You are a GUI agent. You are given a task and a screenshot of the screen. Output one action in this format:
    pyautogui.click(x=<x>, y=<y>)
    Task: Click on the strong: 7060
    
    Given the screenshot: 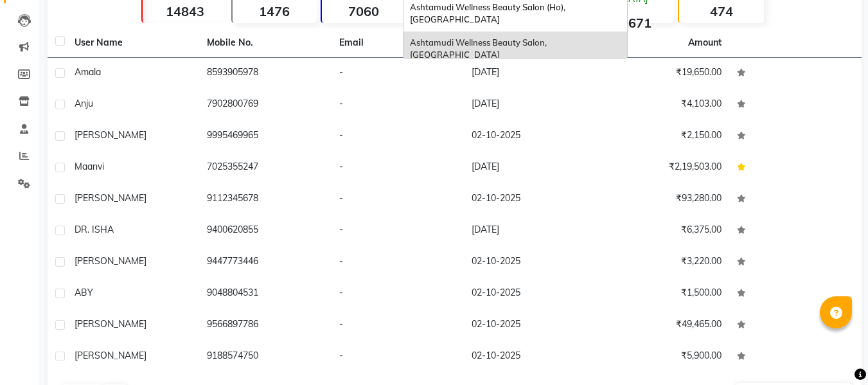 What is the action you would take?
    pyautogui.click(x=363, y=11)
    